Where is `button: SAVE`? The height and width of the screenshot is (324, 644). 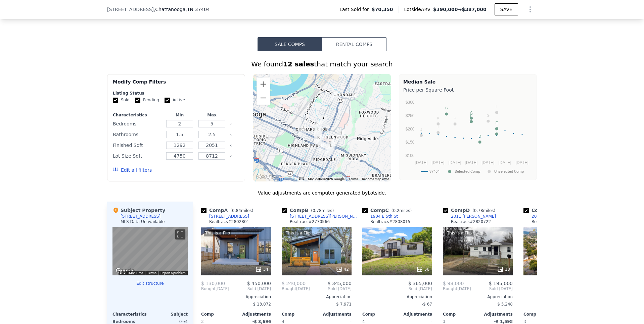 button: SAVE is located at coordinates (507, 9).